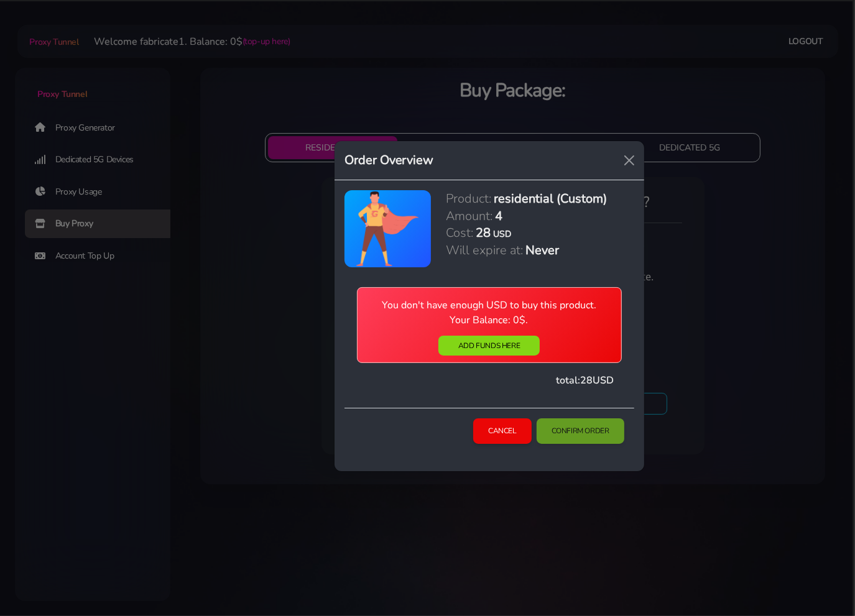 The image size is (855, 616). I want to click on h5: Cost:, so click(459, 232).